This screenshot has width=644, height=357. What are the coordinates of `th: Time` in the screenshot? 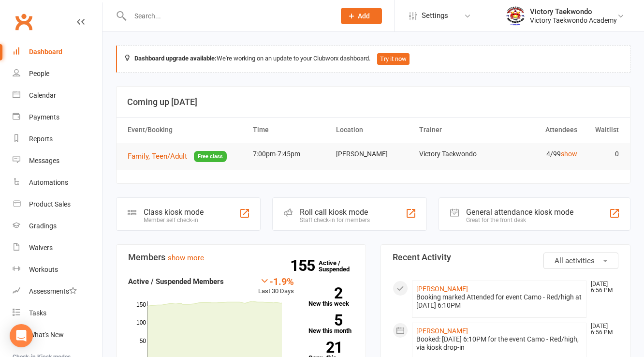 It's located at (290, 130).